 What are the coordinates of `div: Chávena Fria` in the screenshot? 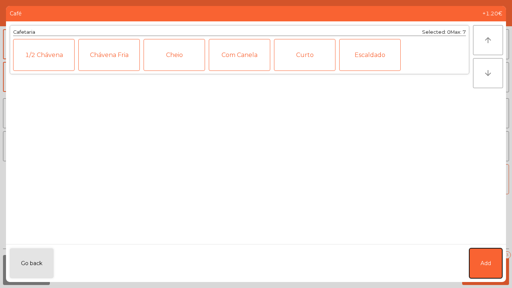 It's located at (109, 55).